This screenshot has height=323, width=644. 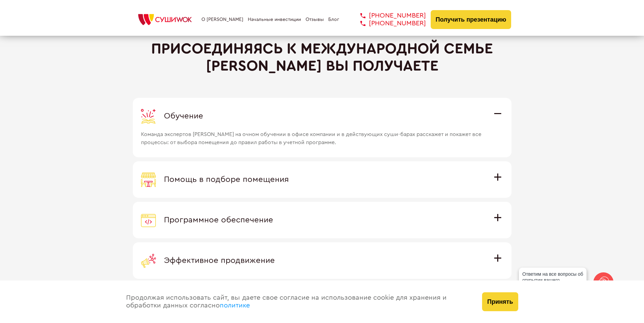 I want to click on img: СУШИWOK, so click(x=165, y=20).